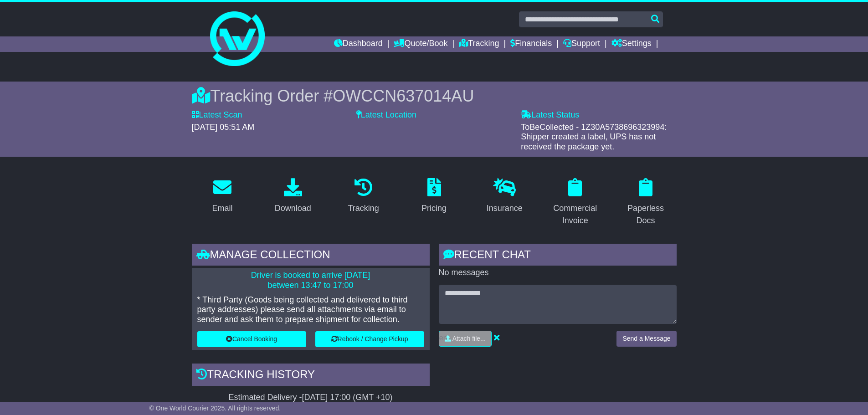 The width and height of the screenshot is (868, 415). Describe the element at coordinates (531, 44) in the screenshot. I see `a: Financials` at that location.